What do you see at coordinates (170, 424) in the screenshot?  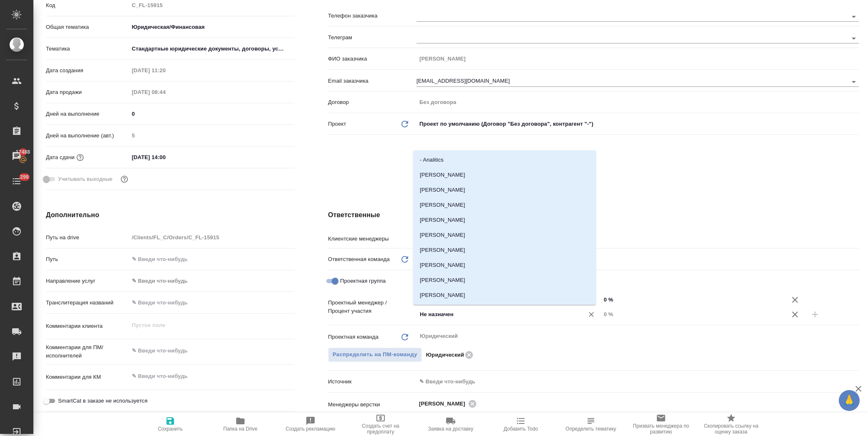 I see `button: Сохранить` at bounding box center [170, 424].